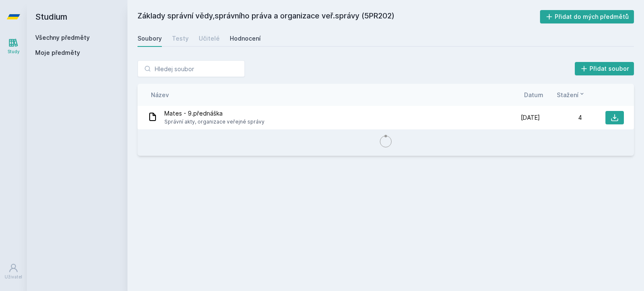 The image size is (644, 291). Describe the element at coordinates (339, 17) in the screenshot. I see `h2: Základy správní vědy,správního práva a organizace veř.správy (5PR202)` at that location.